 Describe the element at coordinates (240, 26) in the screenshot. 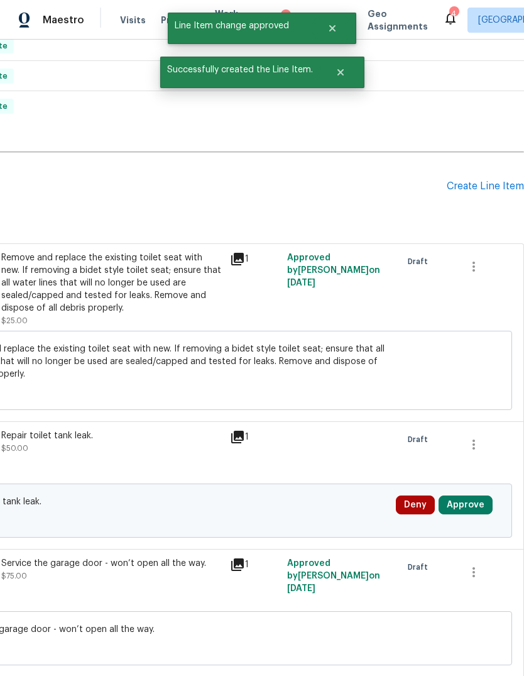

I see `span: Line Item change approved` at that location.